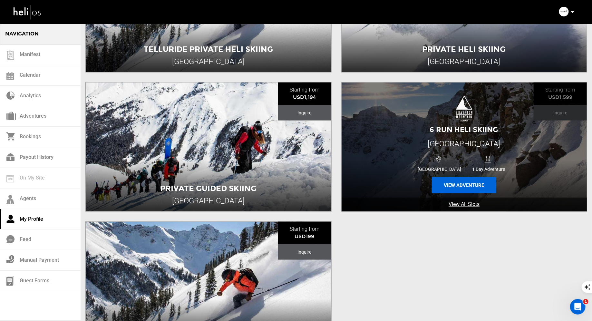 This screenshot has height=321, width=592. Describe the element at coordinates (464, 185) in the screenshot. I see `button: View Adventure` at that location.